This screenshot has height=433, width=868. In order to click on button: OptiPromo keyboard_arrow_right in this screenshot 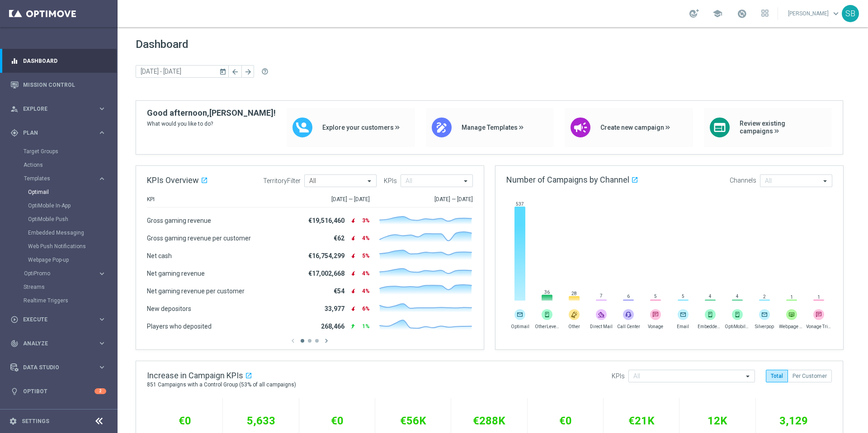, I will do `click(65, 273)`.